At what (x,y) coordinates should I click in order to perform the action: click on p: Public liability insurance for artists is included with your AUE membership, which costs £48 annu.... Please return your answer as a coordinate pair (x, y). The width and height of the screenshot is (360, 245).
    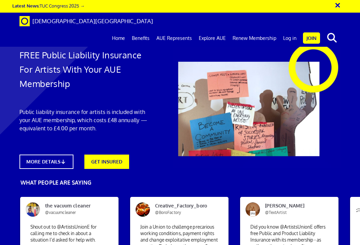
    Looking at the image, I should click on (83, 120).